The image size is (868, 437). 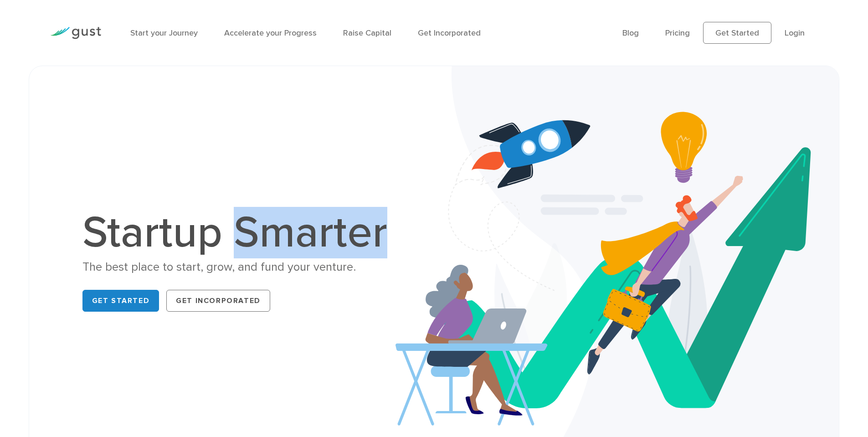 What do you see at coordinates (239, 267) in the screenshot?
I see `div: The best place to start, grow, and fund your venture.` at bounding box center [239, 267].